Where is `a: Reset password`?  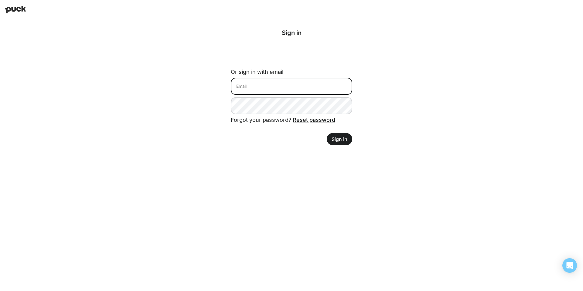
a: Reset password is located at coordinates (314, 120).